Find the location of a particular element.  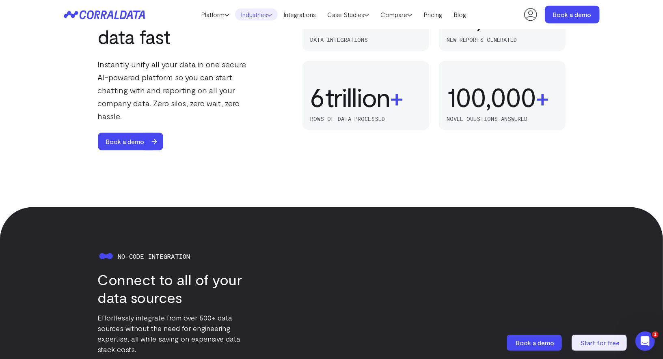

a: Integrations is located at coordinates (300, 15).